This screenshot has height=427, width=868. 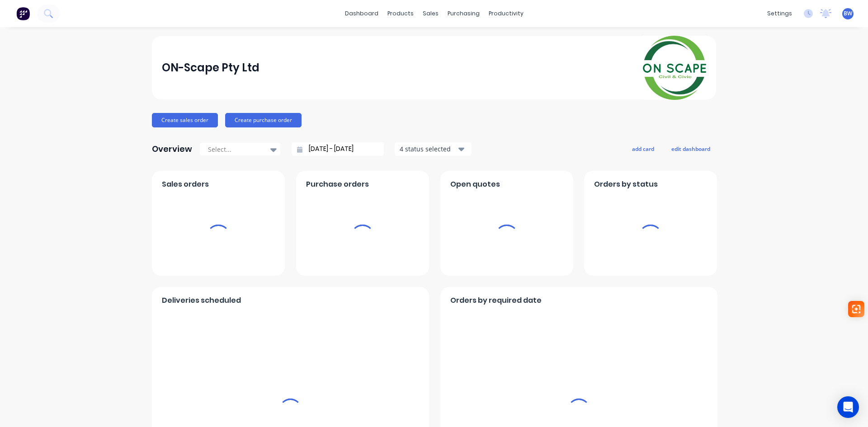 I want to click on div: Overview, so click(x=172, y=149).